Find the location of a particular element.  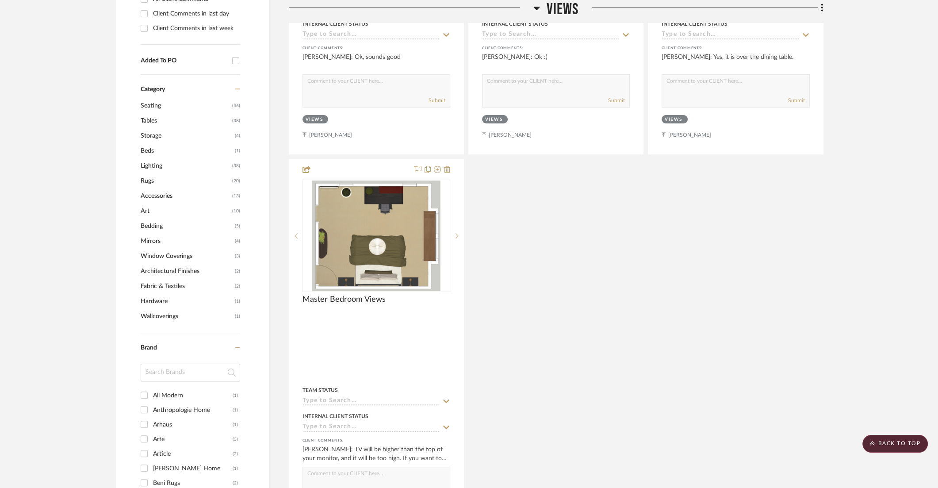

span: (13) is located at coordinates (236, 196).